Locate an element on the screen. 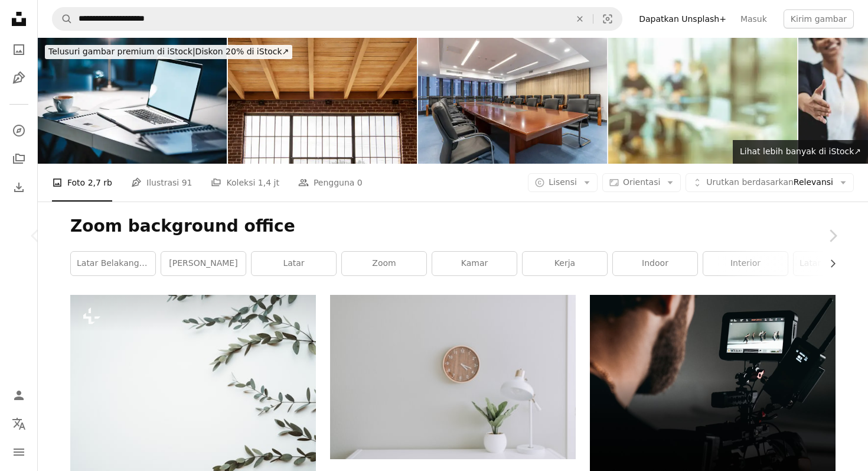 The width and height of the screenshot is (868, 471). a: Interior is located at coordinates (745, 264).